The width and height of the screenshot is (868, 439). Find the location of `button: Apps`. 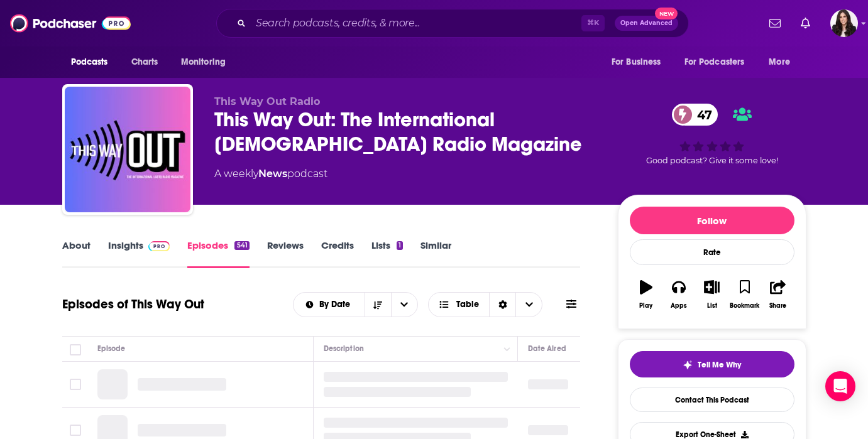

button: Apps is located at coordinates (678, 295).